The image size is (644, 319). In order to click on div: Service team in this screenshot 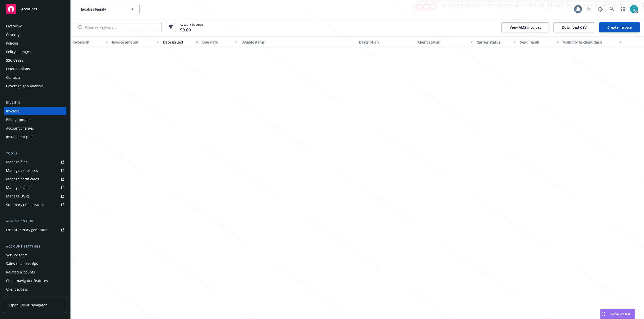, I will do `click(17, 255)`.